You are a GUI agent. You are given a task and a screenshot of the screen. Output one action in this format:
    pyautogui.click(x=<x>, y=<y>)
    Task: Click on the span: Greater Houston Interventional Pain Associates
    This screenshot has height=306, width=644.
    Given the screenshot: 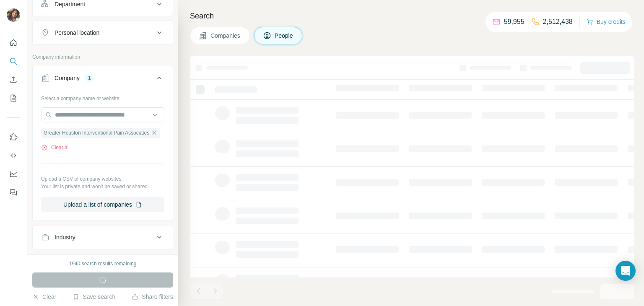 What is the action you would take?
    pyautogui.click(x=96, y=133)
    